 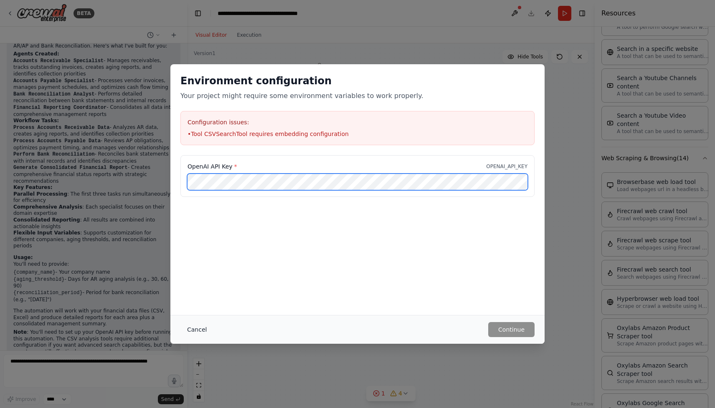 I want to click on li: • Tool CSVSearchTool requires embedding configuration, so click(x=357, y=134).